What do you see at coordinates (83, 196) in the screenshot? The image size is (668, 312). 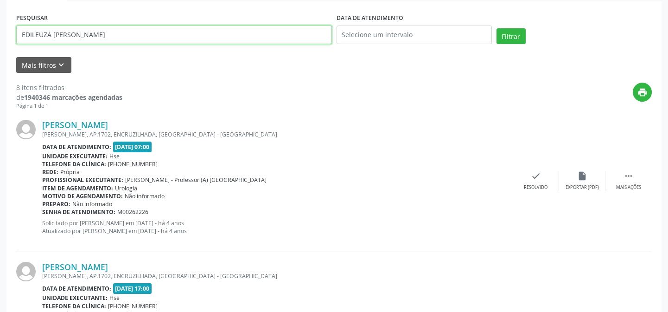 I see `b: Motivo de agendamento:` at bounding box center [83, 196].